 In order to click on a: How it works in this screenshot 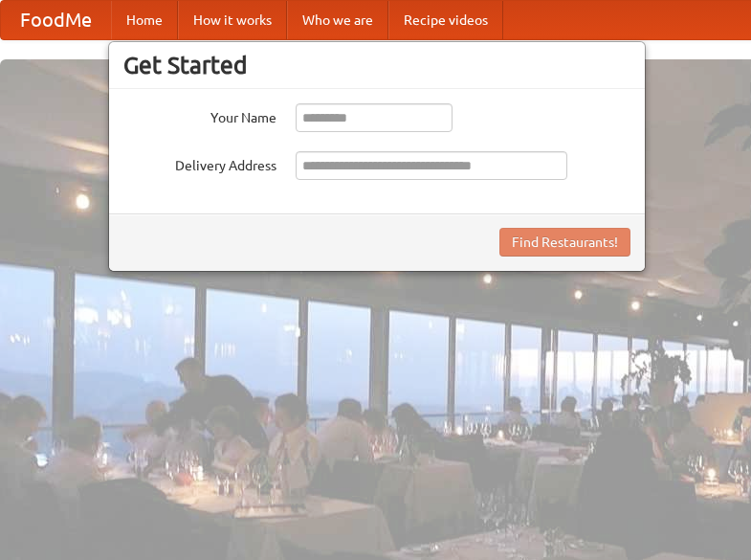, I will do `click(232, 20)`.